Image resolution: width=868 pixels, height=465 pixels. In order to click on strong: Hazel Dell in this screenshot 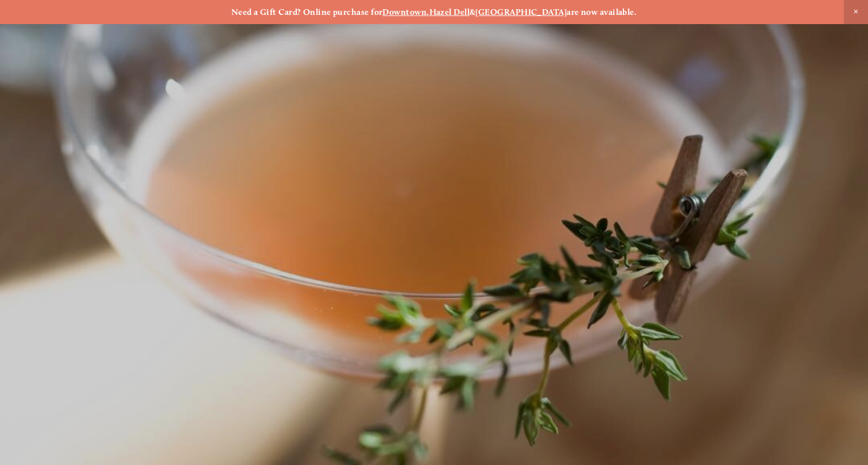, I will do `click(450, 12)`.